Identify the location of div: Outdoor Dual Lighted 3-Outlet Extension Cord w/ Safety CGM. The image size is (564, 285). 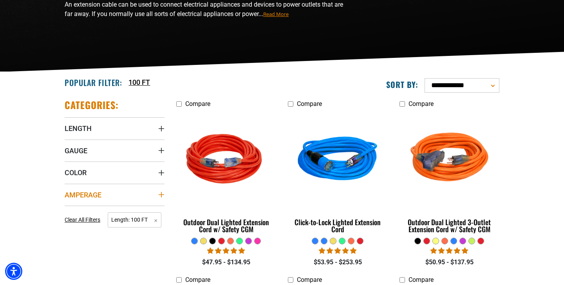
(449, 226).